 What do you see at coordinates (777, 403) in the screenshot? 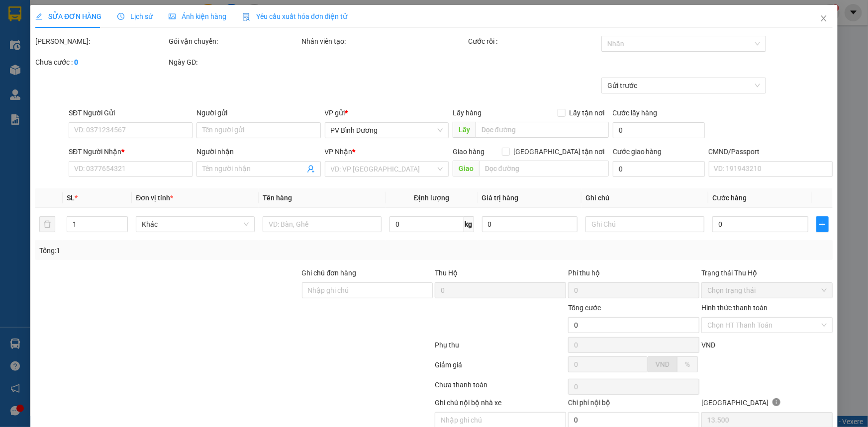
I see `span: info-circle` at bounding box center [777, 403].